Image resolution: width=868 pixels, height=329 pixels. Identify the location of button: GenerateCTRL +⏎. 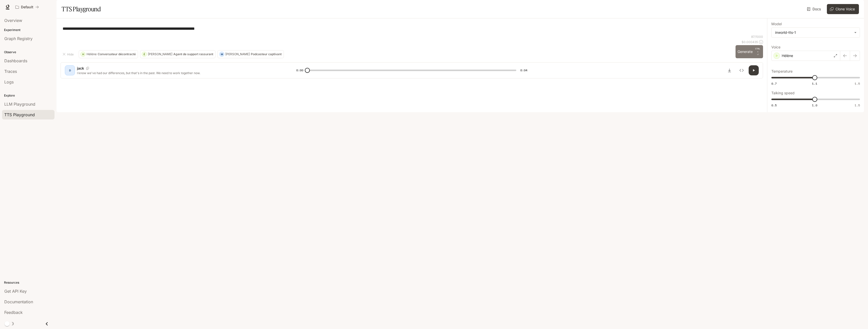
(749, 52).